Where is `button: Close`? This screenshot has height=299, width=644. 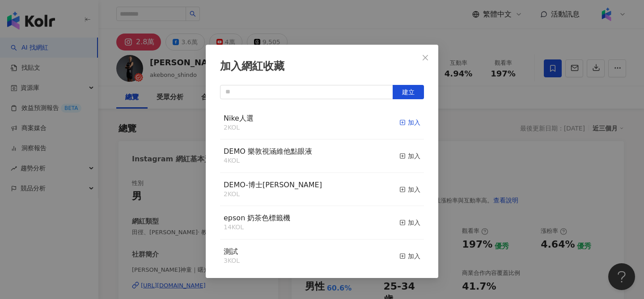
button: Close is located at coordinates (425, 58).